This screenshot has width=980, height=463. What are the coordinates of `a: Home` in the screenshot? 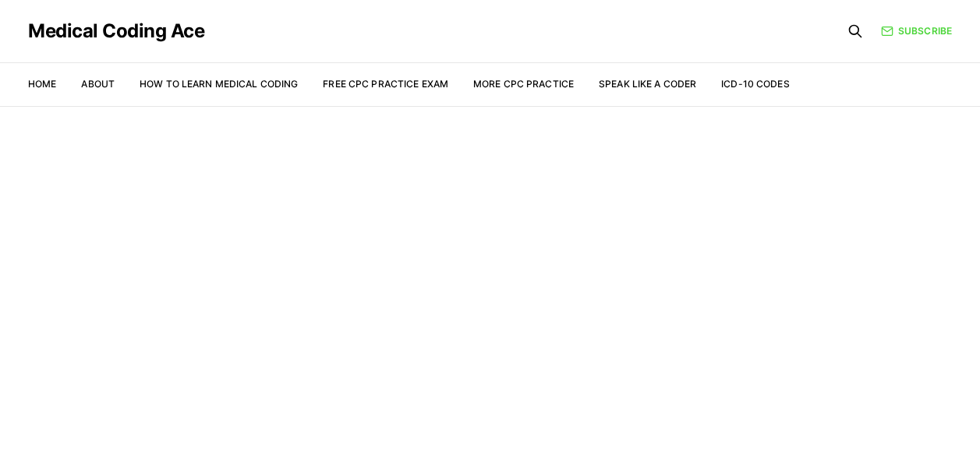 It's located at (42, 84).